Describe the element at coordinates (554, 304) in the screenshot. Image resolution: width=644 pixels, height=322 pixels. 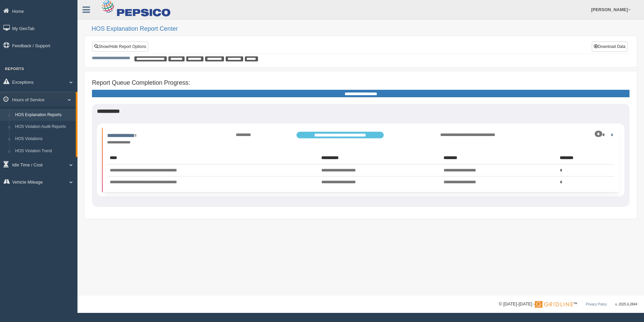
I see `img: Gridline` at that location.